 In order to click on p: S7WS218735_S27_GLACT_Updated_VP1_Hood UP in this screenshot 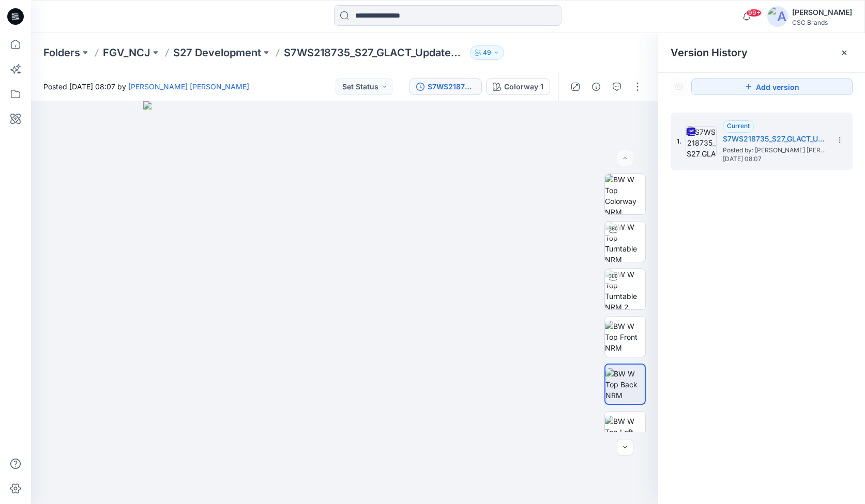, I will do `click(375, 53)`.